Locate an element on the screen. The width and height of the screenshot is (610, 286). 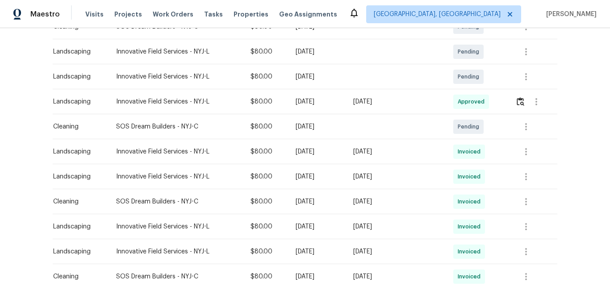
span: Approved is located at coordinates (473, 102).